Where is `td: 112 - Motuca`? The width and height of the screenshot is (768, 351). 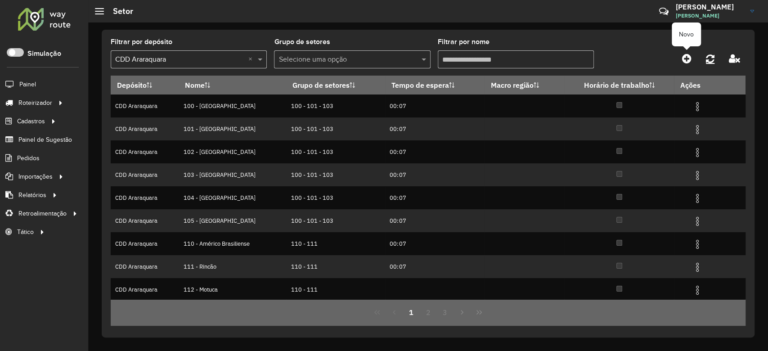 td: 112 - Motuca is located at coordinates (232, 289).